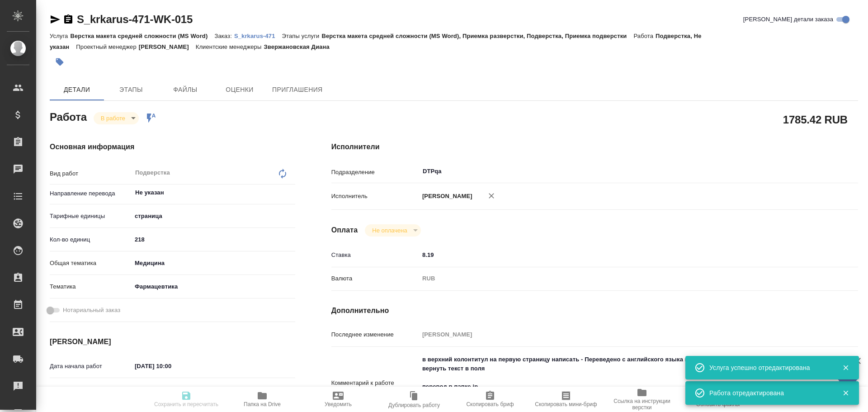 The image size is (868, 412). Describe the element at coordinates (375, 255) in the screenshot. I see `p: Ставка` at that location.